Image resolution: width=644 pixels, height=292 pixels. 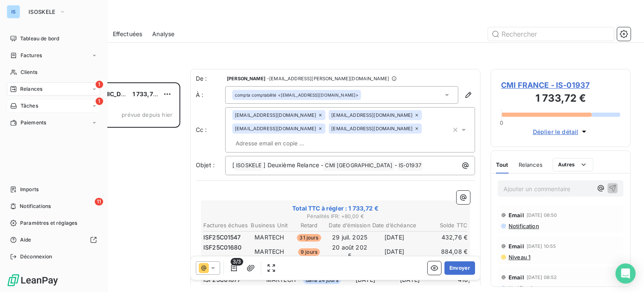 I want to click on span: 3/3, so click(x=237, y=261).